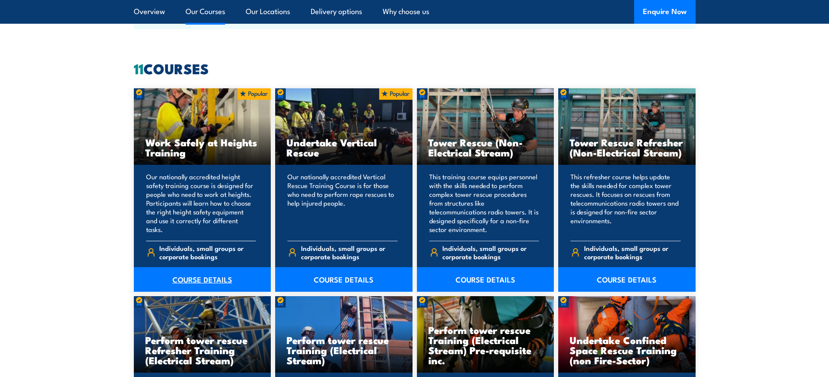 This screenshot has height=377, width=829. I want to click on h3: Tower Rescue (Non-Electrical Stream), so click(485, 147).